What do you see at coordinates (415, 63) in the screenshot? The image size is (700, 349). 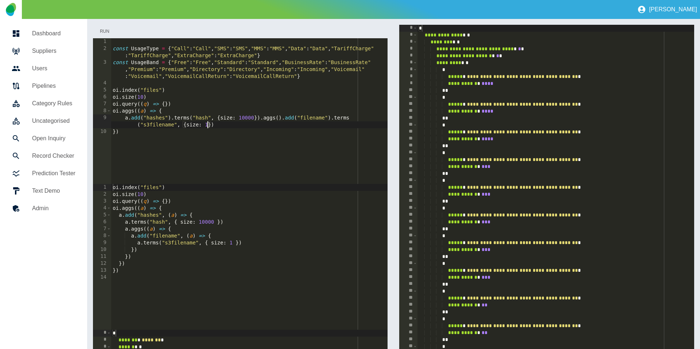 I see `span: Toggle code folding, rows 6 through 235` at bounding box center [415, 63].